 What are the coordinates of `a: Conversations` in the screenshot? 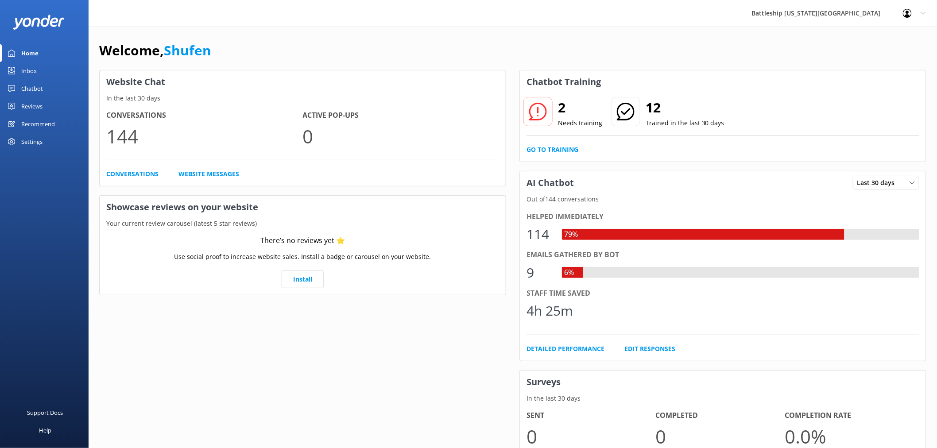 It's located at (132, 174).